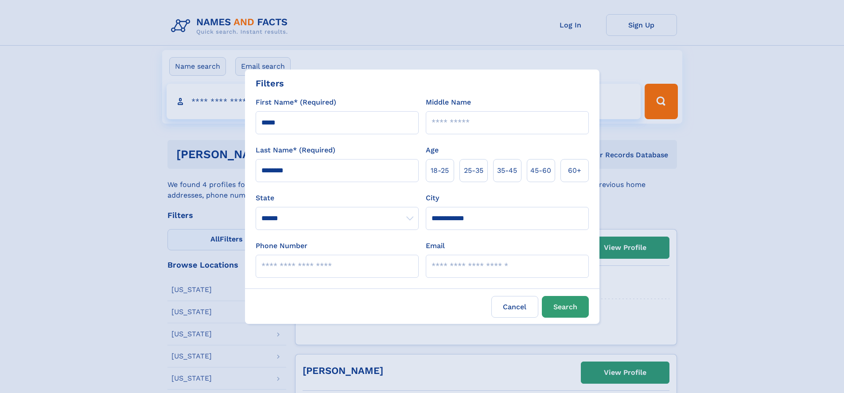  I want to click on button: Search, so click(565, 307).